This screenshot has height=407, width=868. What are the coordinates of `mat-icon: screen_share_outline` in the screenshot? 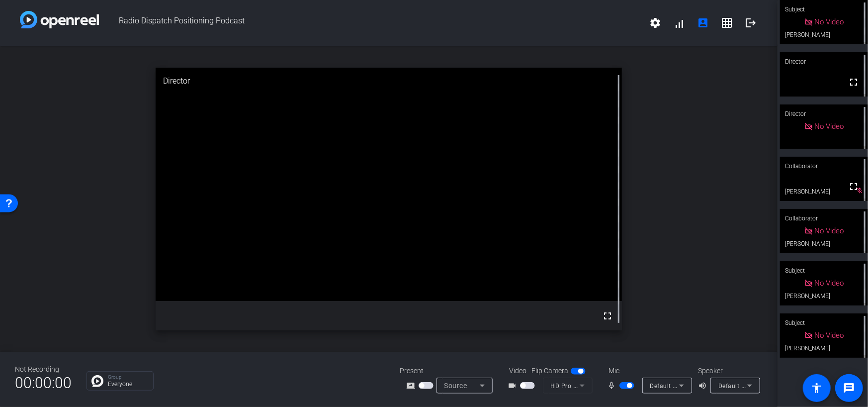 It's located at (412, 385).